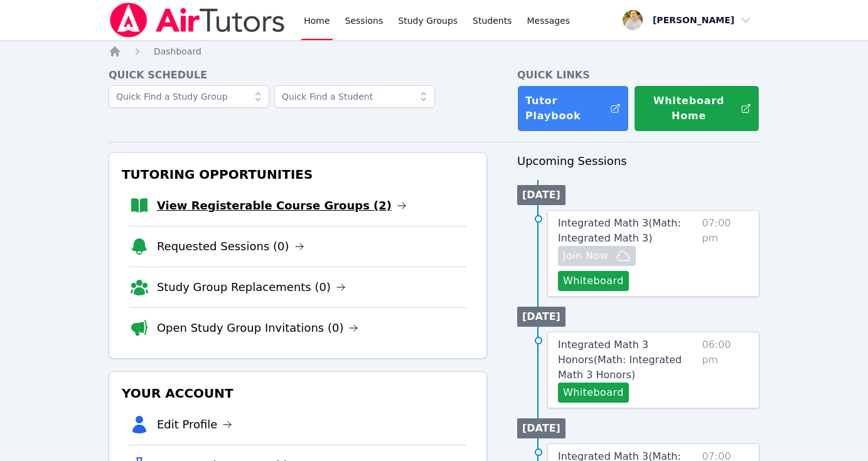  I want to click on span: Integrated Math 3 Honors ( Math: Integrated Math 3 Honors ), so click(619, 360).